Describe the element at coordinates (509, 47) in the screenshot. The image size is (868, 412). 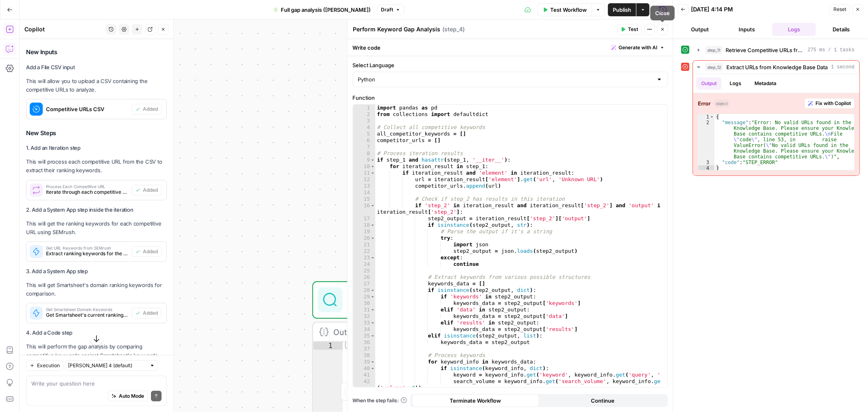
I see `div: Write code` at that location.